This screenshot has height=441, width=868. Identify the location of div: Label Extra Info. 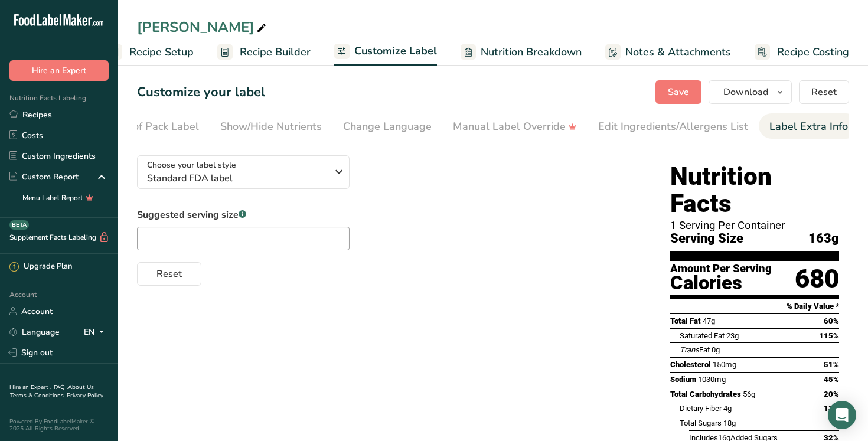
(808, 126).